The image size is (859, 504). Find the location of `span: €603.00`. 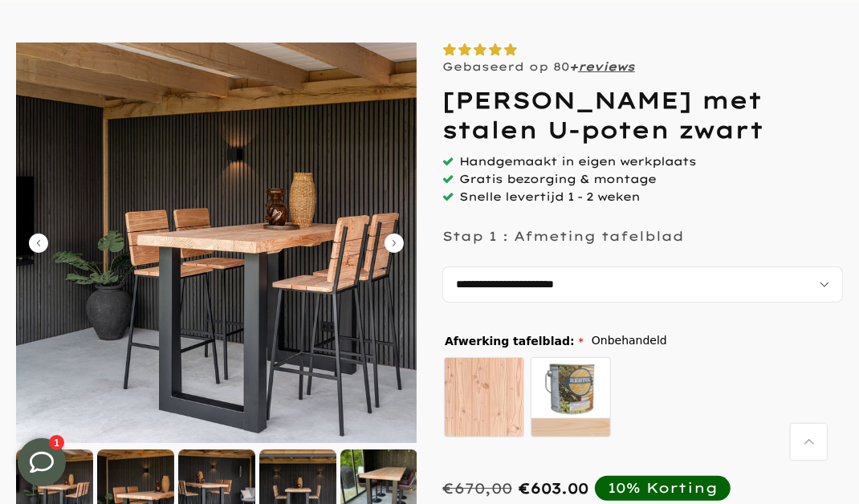

span: €603.00 is located at coordinates (553, 488).